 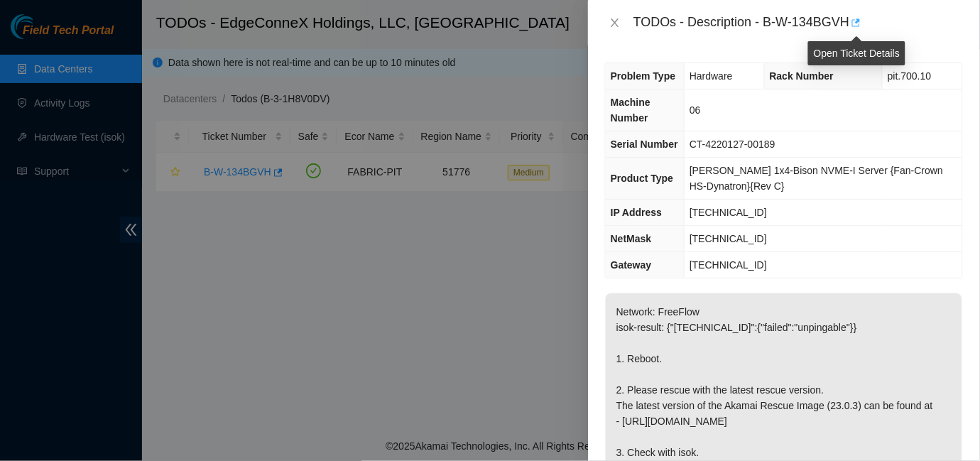 I want to click on span: Gateway, so click(x=631, y=265).